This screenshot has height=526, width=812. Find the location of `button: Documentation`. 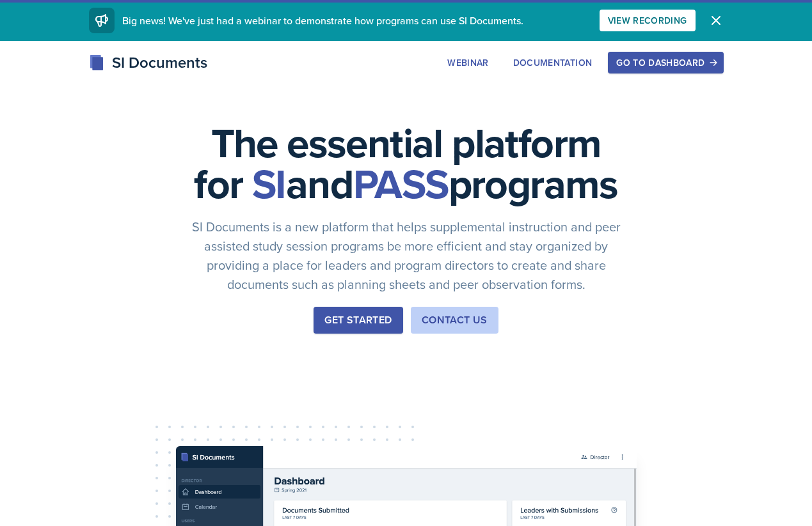

button: Documentation is located at coordinates (553, 63).